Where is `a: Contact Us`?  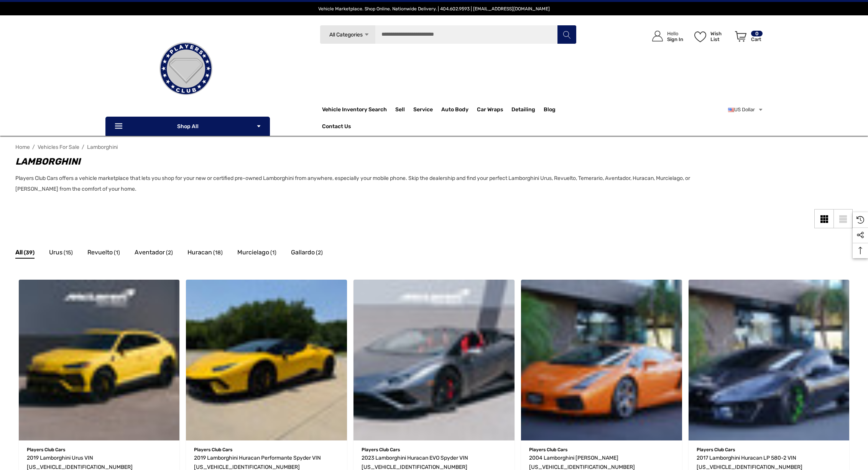 a: Contact Us is located at coordinates (336, 127).